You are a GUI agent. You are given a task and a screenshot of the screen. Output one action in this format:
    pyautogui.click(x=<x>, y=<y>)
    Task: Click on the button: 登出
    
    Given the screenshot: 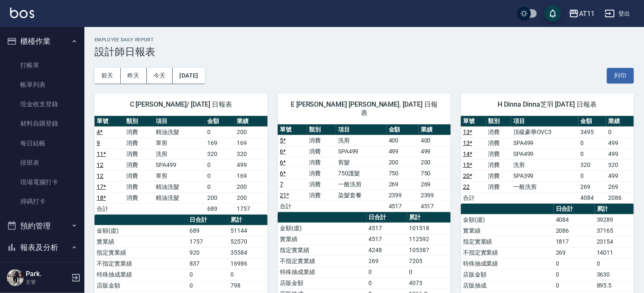 What is the action you would take?
    pyautogui.click(x=617, y=13)
    